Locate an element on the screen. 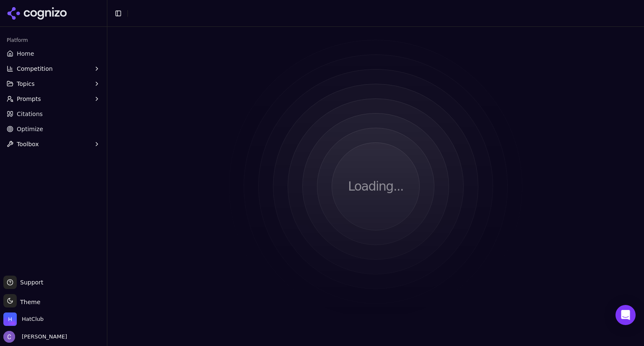 This screenshot has height=346, width=644. a: Optimize is located at coordinates (53, 129).